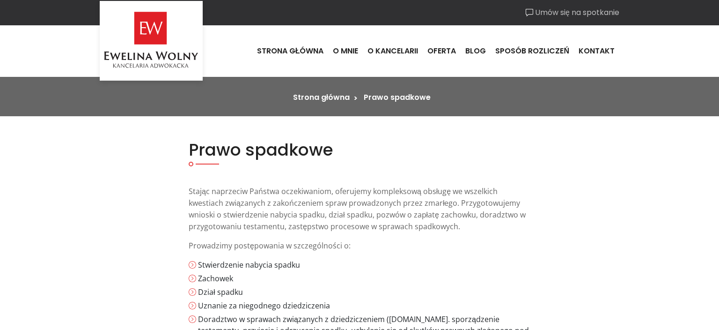  What do you see at coordinates (345, 51) in the screenshot?
I see `a: O mnie` at bounding box center [345, 51].